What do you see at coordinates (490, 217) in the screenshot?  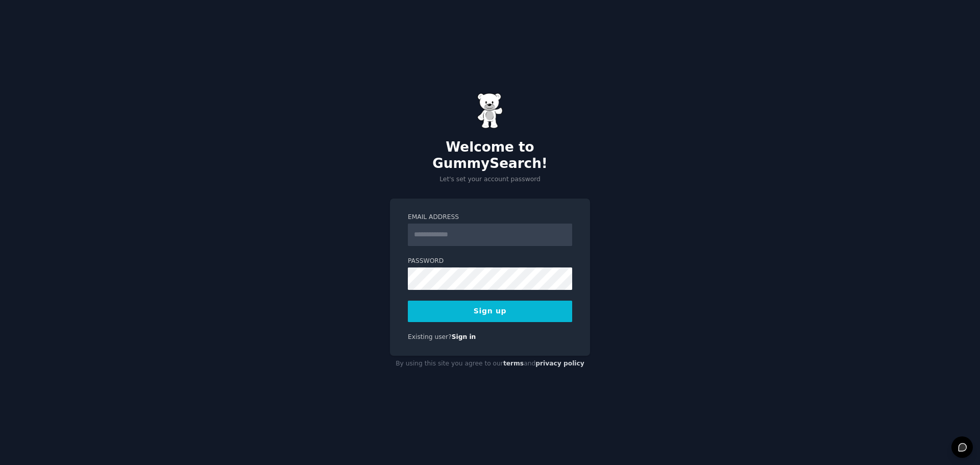 I see `label: Email Address` at bounding box center [490, 217].